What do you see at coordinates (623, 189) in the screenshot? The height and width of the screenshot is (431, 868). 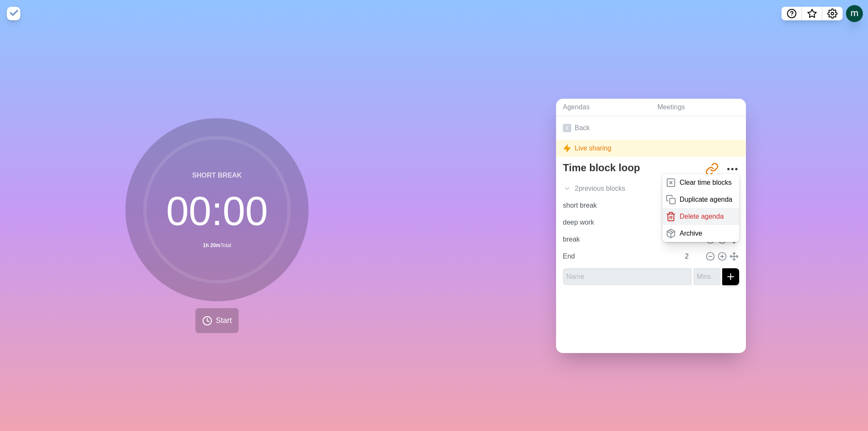 I see `span: s` at bounding box center [623, 189].